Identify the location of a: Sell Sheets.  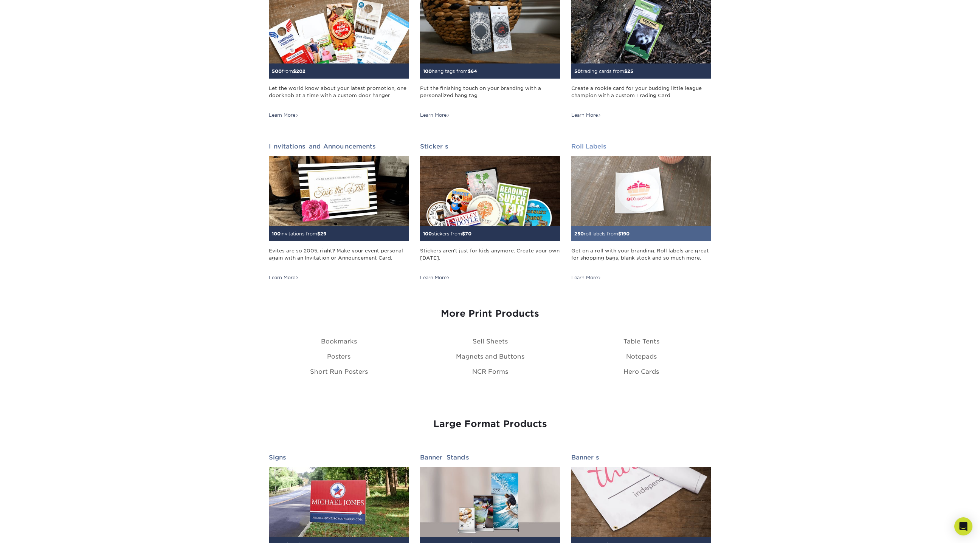
(490, 342).